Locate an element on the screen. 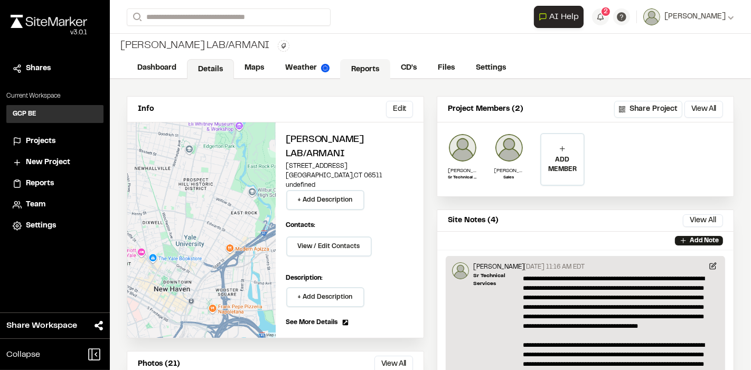  button: Open AI Assistant is located at coordinates (558, 17).